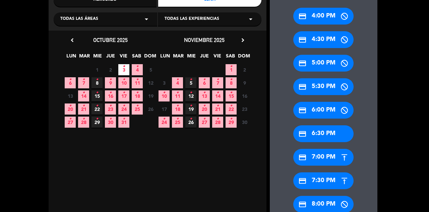  What do you see at coordinates (164, 109) in the screenshot?
I see `span: 17` at bounding box center [164, 109].